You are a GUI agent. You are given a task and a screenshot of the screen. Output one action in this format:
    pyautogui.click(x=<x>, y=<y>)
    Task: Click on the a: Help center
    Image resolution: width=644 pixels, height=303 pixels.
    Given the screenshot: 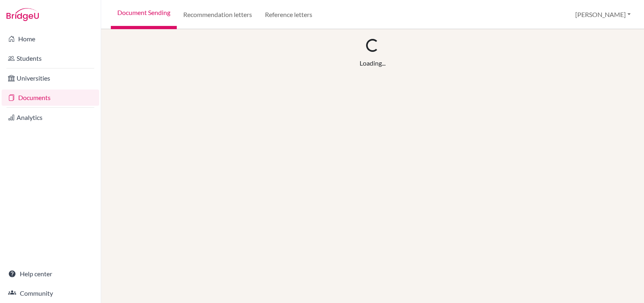 What is the action you would take?
    pyautogui.click(x=50, y=274)
    